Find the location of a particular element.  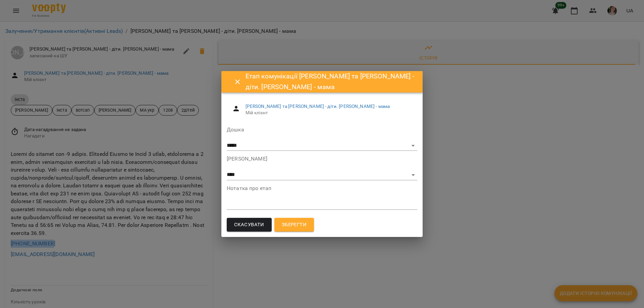

span: Зберегти is located at coordinates (294, 225).